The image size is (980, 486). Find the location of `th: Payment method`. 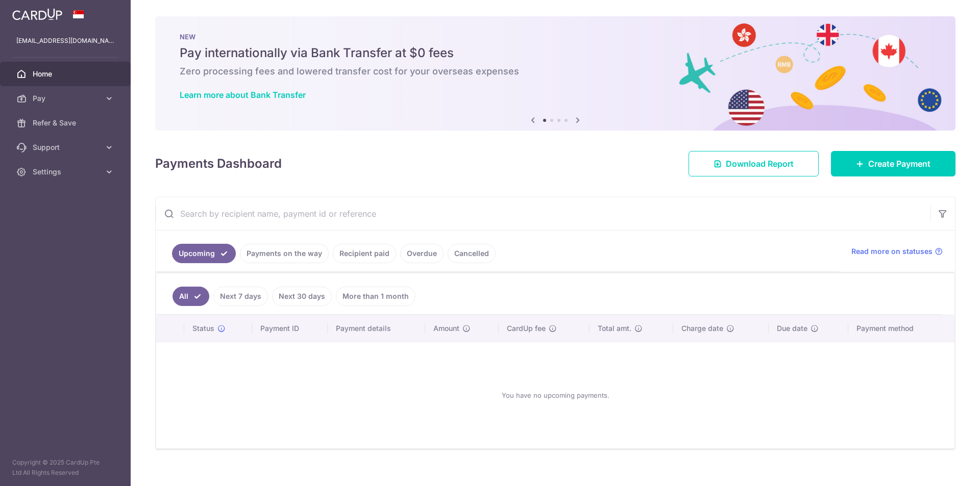

th: Payment method is located at coordinates (901, 329).